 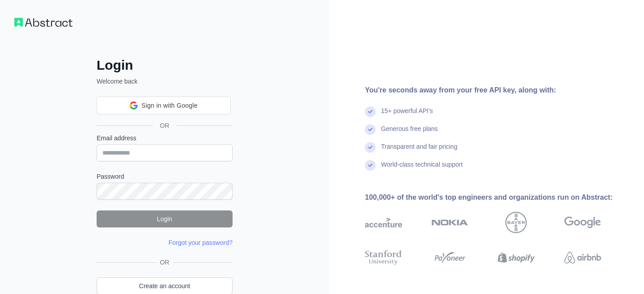 I want to click on img: Workflow, so click(x=43, y=22).